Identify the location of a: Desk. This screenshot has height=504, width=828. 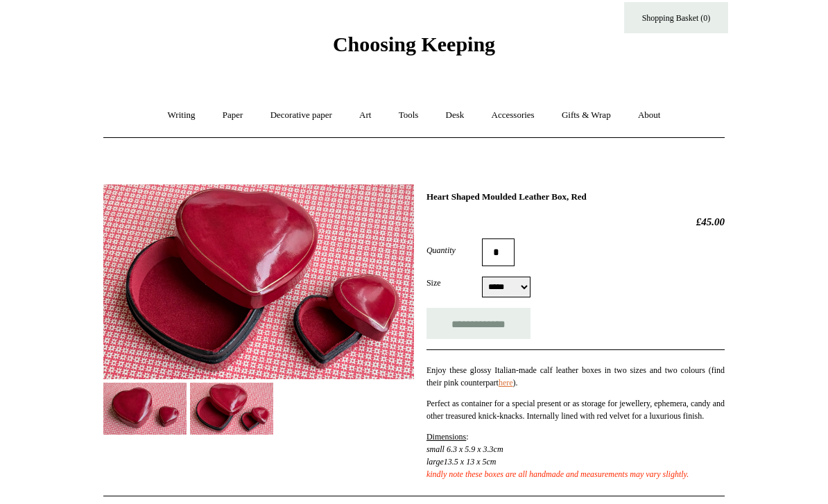
(455, 115).